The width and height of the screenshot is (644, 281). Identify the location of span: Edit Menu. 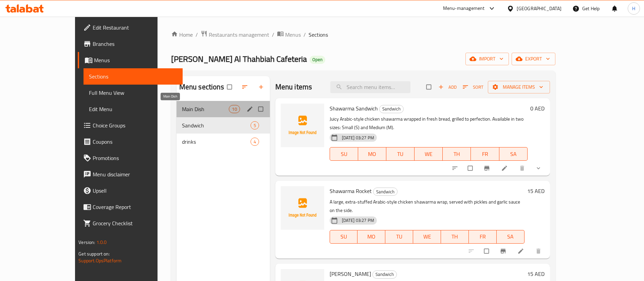
(133, 109).